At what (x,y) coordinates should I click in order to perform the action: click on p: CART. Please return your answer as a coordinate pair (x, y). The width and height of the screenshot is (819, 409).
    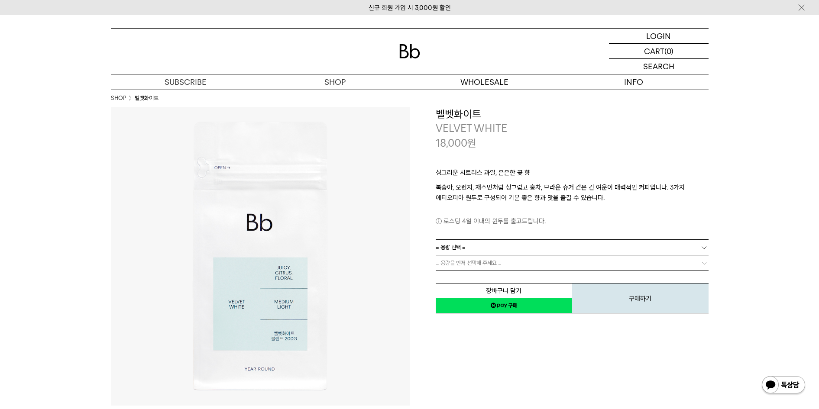
    Looking at the image, I should click on (654, 51).